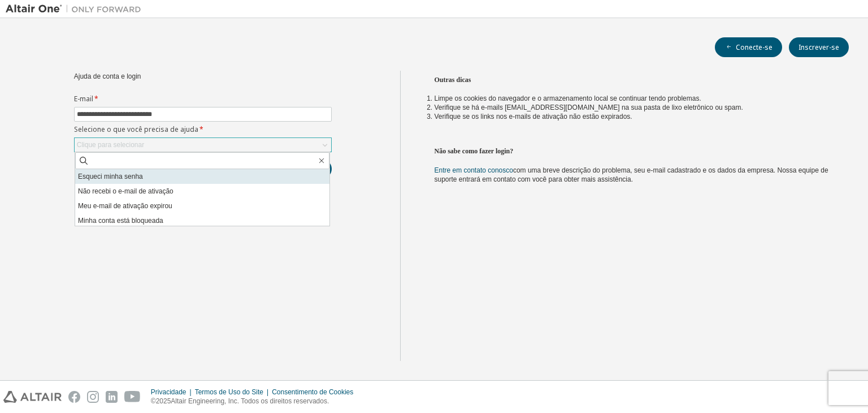 The image size is (868, 413). What do you see at coordinates (136, 129) in the screenshot?
I see `font: Selecione o que você precisa de ajuda` at bounding box center [136, 129].